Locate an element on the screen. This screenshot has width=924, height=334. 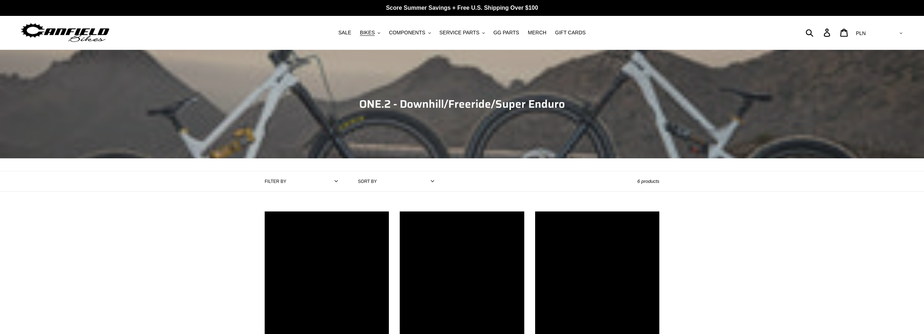
button: SERVICE PARTS is located at coordinates (461, 33).